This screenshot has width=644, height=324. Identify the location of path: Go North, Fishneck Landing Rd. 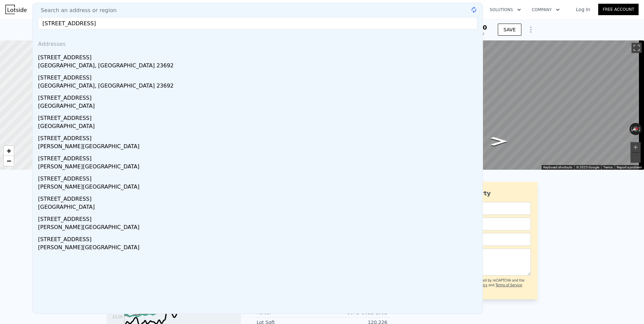
(499, 141).